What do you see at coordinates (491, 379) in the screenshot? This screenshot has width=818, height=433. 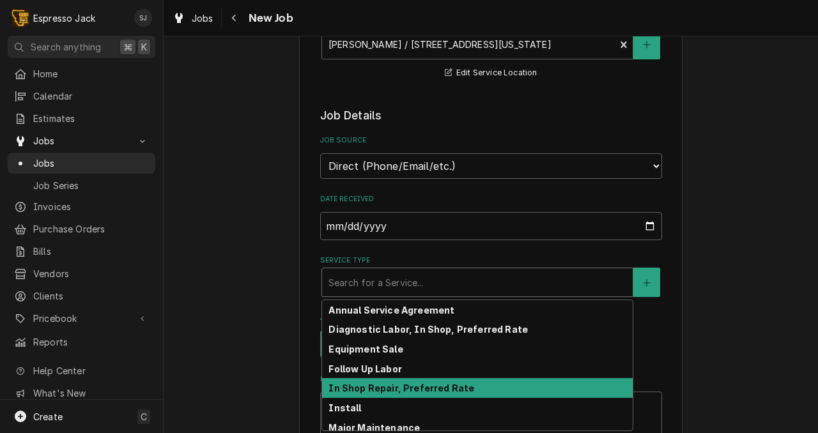 I see `label: Reason For Call` at bounding box center [491, 379].